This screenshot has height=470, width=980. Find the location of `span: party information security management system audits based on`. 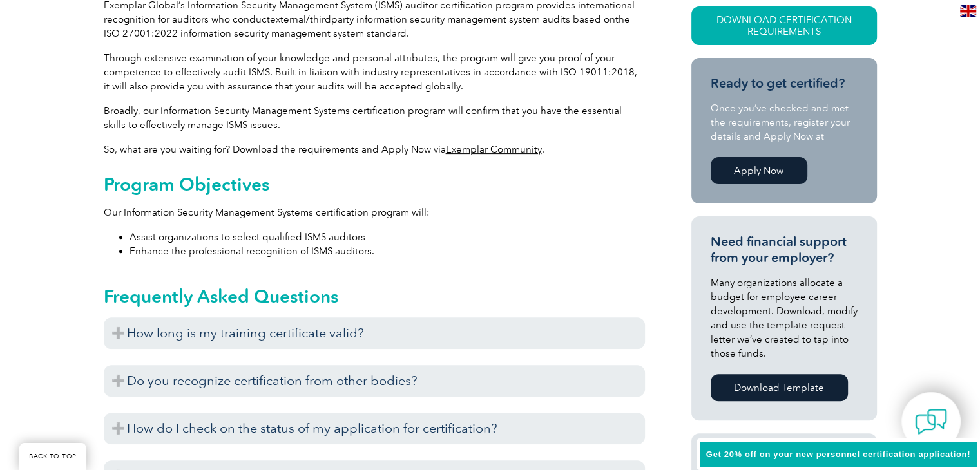

span: party information security management system audits based on is located at coordinates (473, 19).